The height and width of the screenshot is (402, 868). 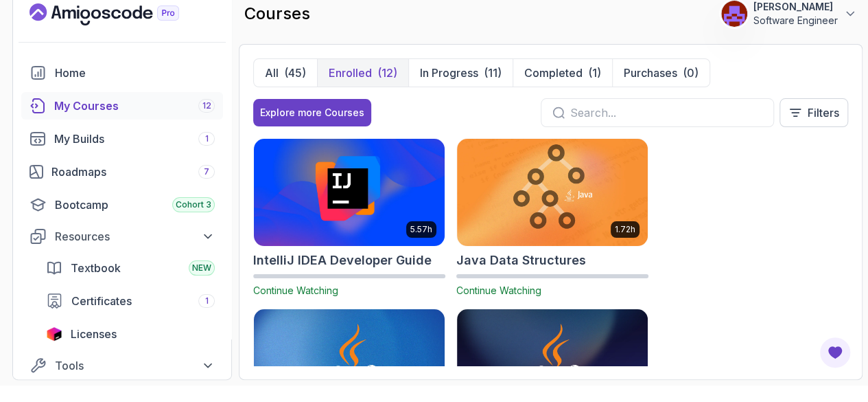 What do you see at coordinates (96, 268) in the screenshot?
I see `span: Textbook` at bounding box center [96, 268].